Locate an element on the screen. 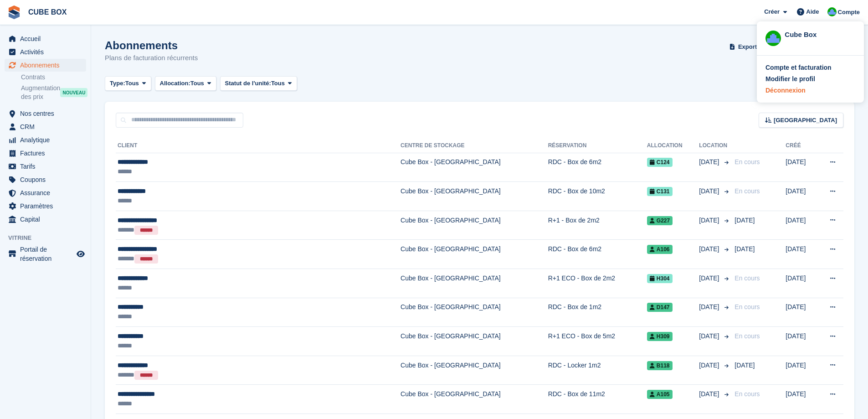 Image resolution: width=868 pixels, height=419 pixels. span: Aide is located at coordinates (812, 12).